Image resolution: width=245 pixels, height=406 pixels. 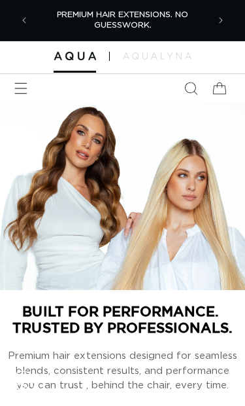 What do you see at coordinates (122, 20) in the screenshot?
I see `span: PREMIUM HAIR EXTENSIONS. NO GUESSWORK.` at bounding box center [122, 20].